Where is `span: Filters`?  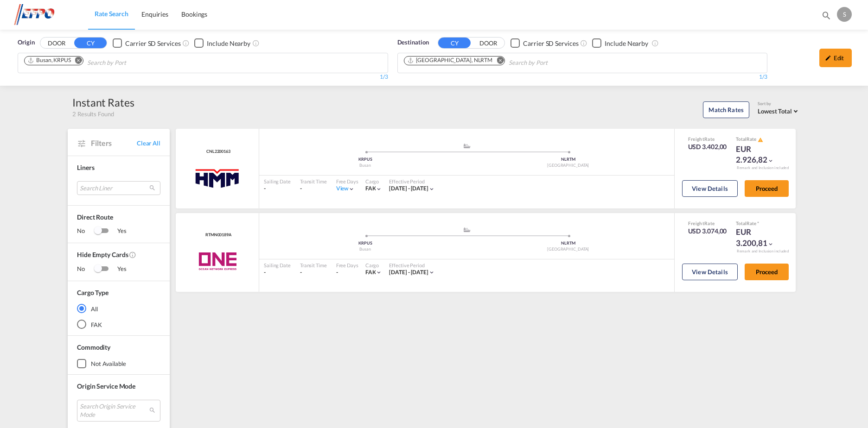
span: Filters is located at coordinates (114, 143).